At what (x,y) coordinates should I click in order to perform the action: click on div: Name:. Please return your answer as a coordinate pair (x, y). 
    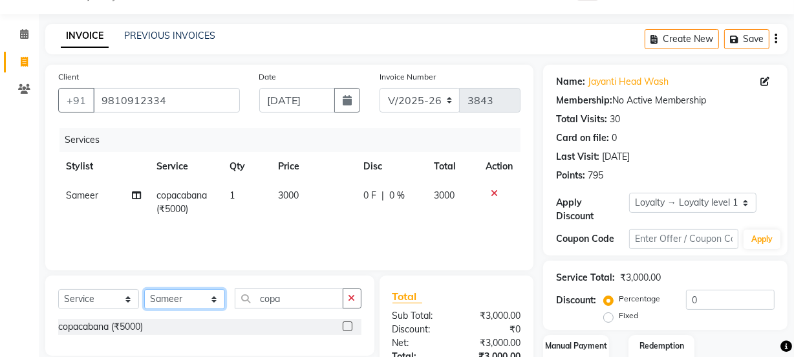
    Looking at the image, I should click on (570, 81).